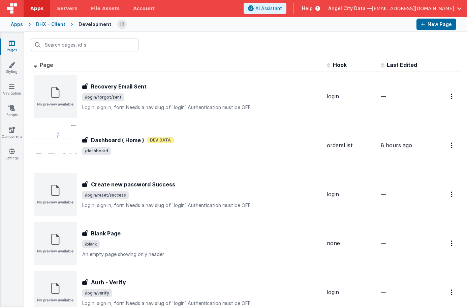 The height and width of the screenshot is (307, 467). I want to click on span: /login/reset/success, so click(106, 195).